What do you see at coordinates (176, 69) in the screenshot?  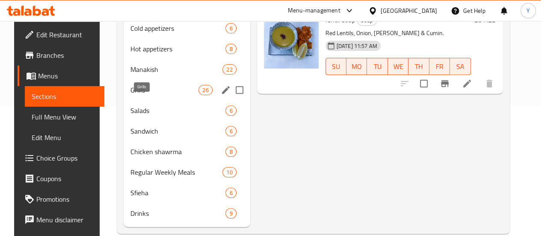 I see `span: Manakish` at bounding box center [176, 69].